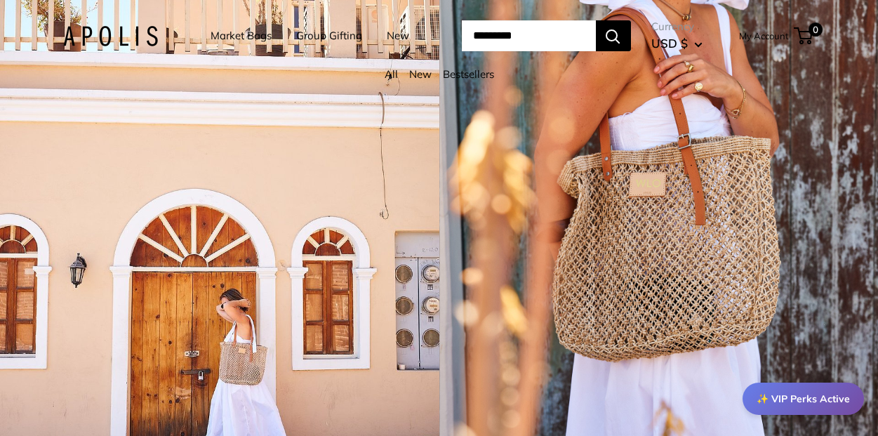  I want to click on input: Search..., so click(528, 36).